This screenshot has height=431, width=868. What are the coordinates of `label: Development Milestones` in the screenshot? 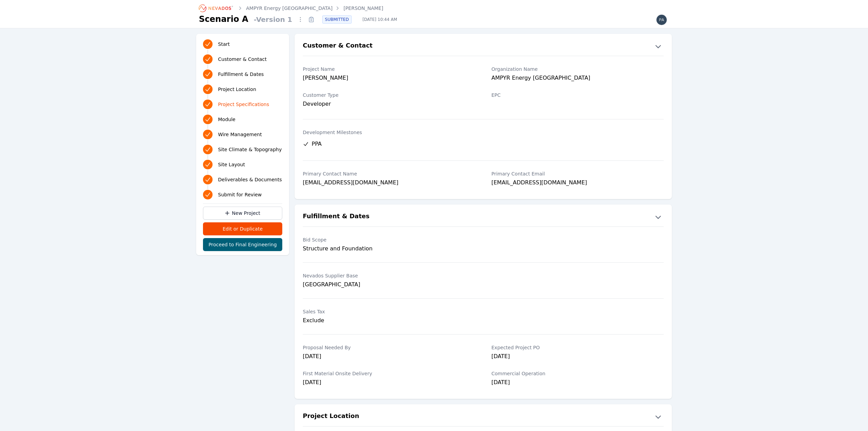 It's located at (483, 133).